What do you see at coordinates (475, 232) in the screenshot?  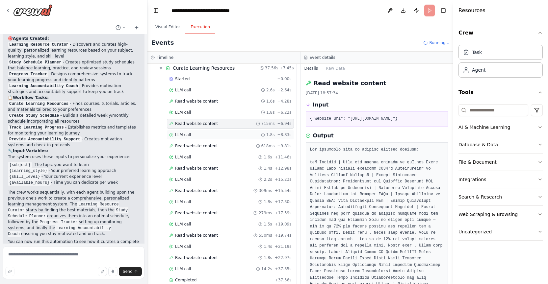 I see `div: Uncategorized` at bounding box center [475, 232].